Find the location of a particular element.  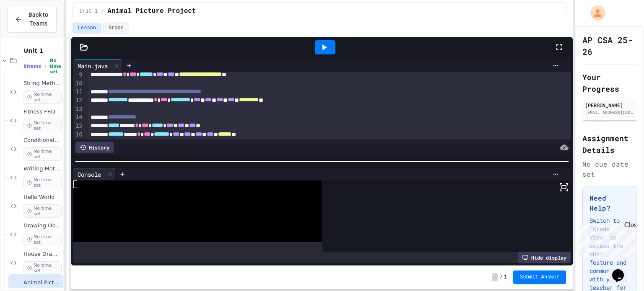

h2: Your Progress is located at coordinates (609, 83).